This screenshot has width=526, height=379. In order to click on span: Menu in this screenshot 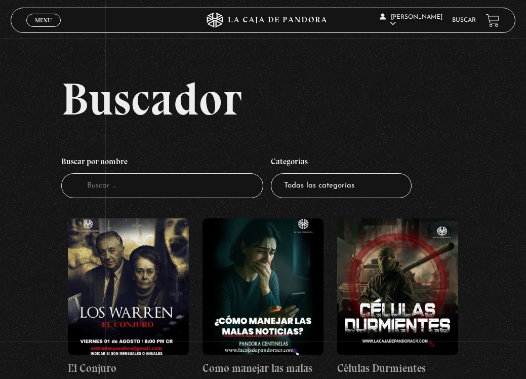, I will do `click(43, 20)`.